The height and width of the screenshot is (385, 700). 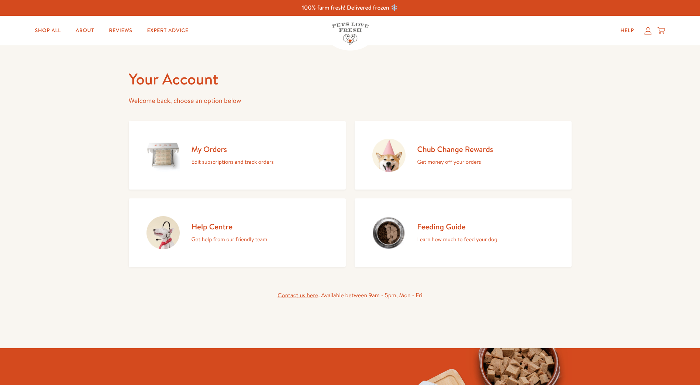 What do you see at coordinates (463, 233) in the screenshot?
I see `a: Feeding Guide Learn how much to feed your dog` at bounding box center [463, 233].